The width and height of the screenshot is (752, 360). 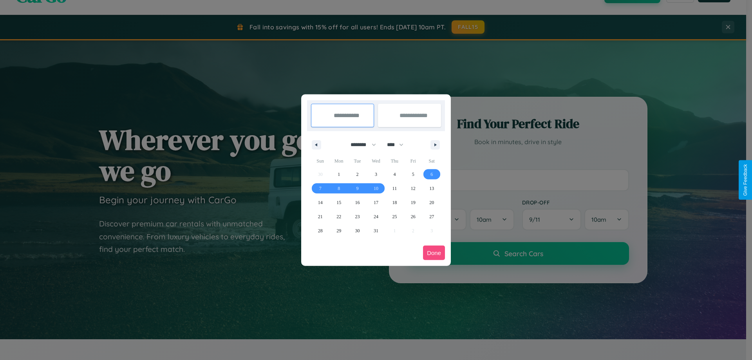 I want to click on span: 13, so click(x=432, y=188).